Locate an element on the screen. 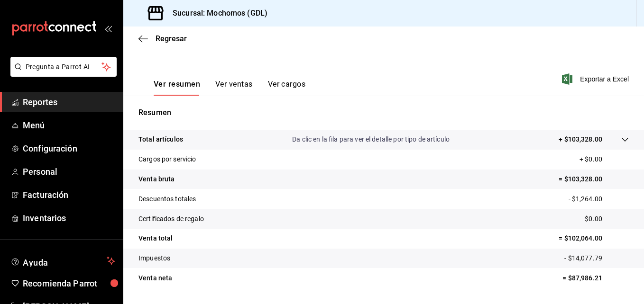 The width and height of the screenshot is (644, 304). p: = $103,328.00 is located at coordinates (593, 179).